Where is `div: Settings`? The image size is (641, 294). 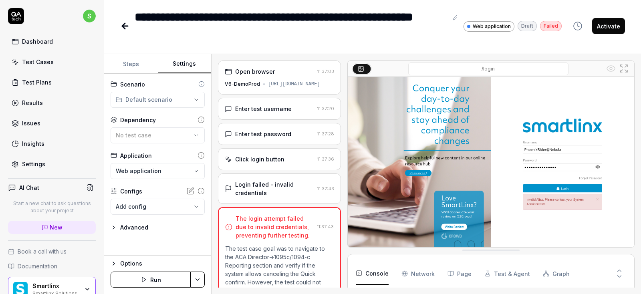
div: Settings is located at coordinates (34, 164).